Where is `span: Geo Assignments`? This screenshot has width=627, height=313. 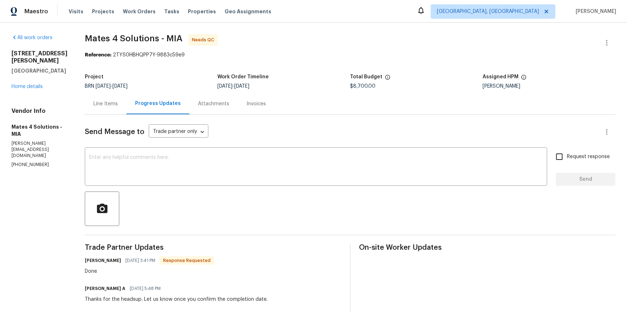 span: Geo Assignments is located at coordinates (248, 11).